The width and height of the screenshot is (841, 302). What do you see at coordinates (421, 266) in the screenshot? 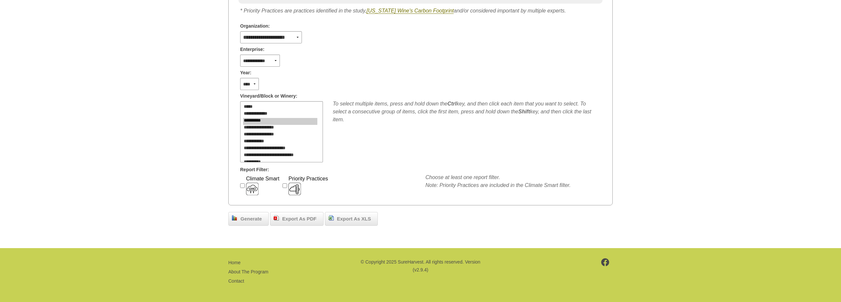
I see `p: © Copyright 2025 SureHarvest. All rights reserved. Version (v2.9.4)` at bounding box center [421, 266].